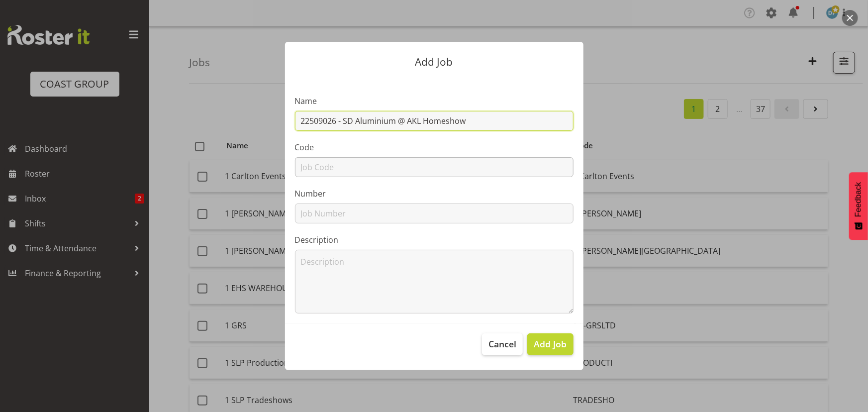  Describe the element at coordinates (550, 343) in the screenshot. I see `span: Add Job` at that location.